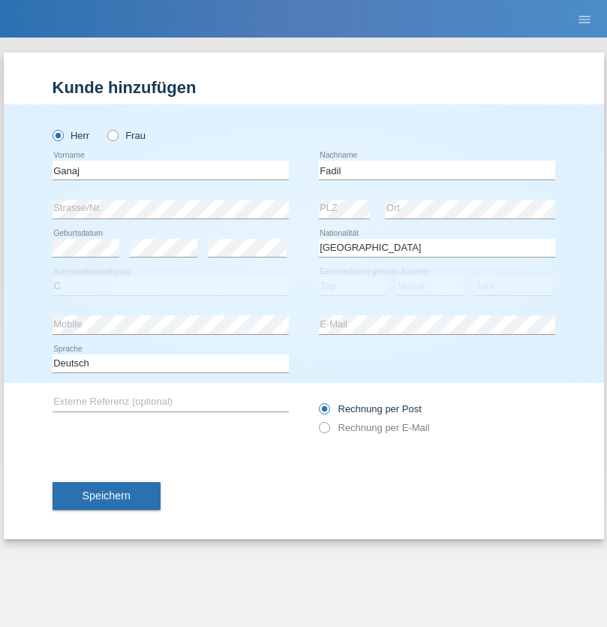  Describe the element at coordinates (585, 19) in the screenshot. I see `a: menu` at that location.